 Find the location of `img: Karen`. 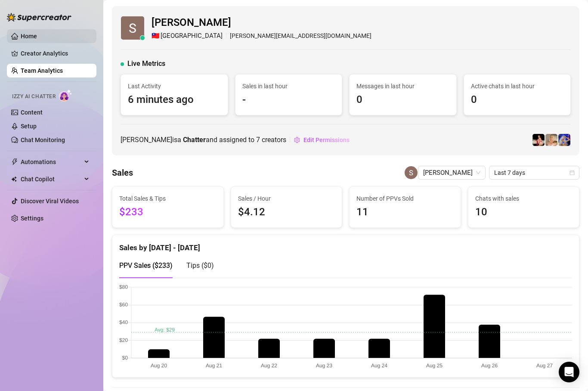

img: Karen is located at coordinates (551, 140).